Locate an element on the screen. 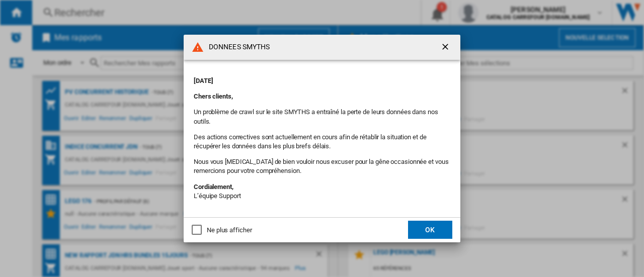  p: L’équipe Support is located at coordinates (322, 191).